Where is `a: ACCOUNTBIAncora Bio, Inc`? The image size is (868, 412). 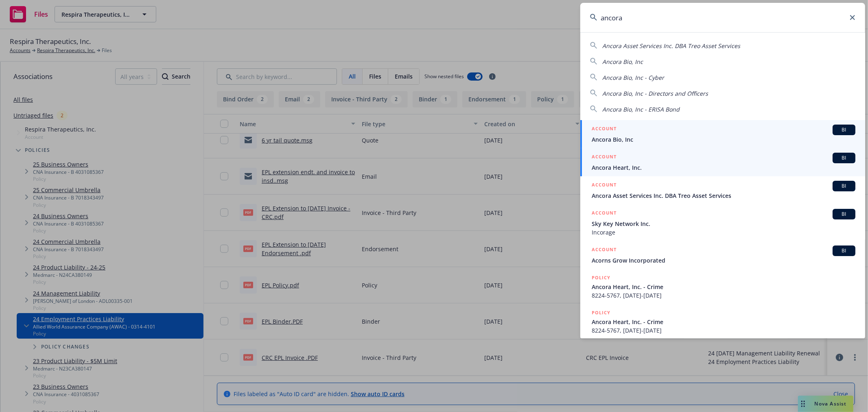 a: ACCOUNTBIAncora Bio, Inc is located at coordinates (723, 134).